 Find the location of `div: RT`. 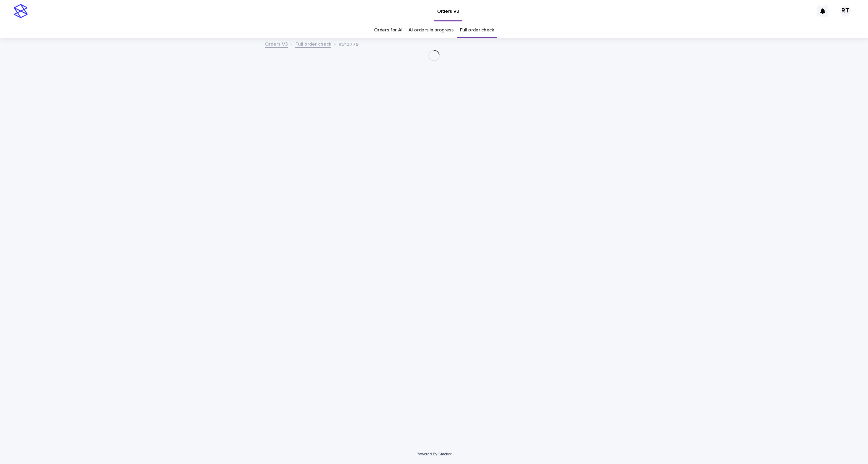

div: RT is located at coordinates (845, 11).